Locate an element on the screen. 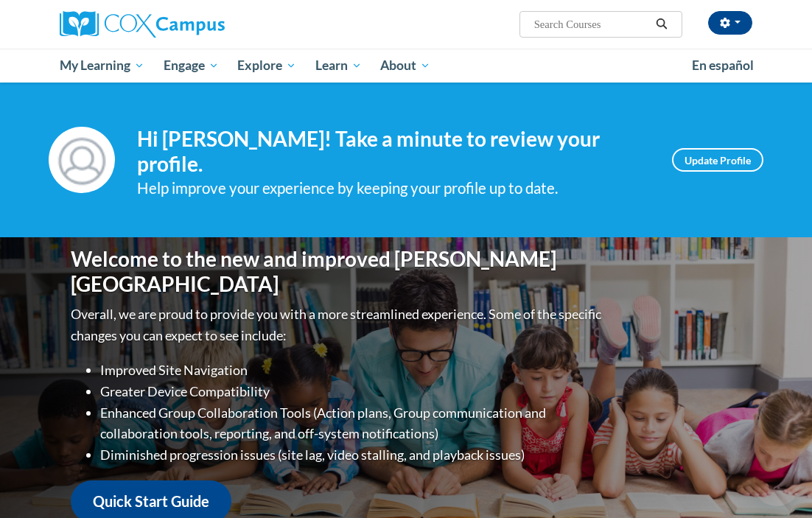  li: Improved Site Navigation is located at coordinates (352, 370).